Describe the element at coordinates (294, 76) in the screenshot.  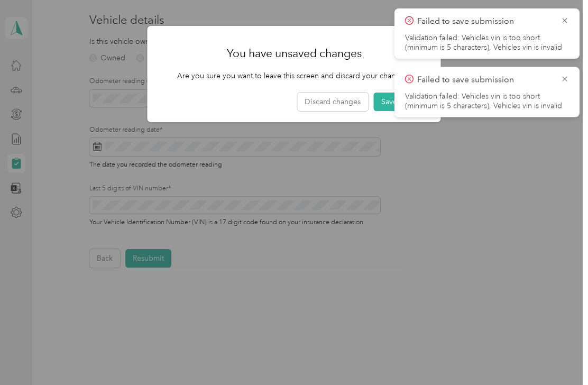
I see `p: Are you sure you want to leave this screen and discard your changes?` at that location.